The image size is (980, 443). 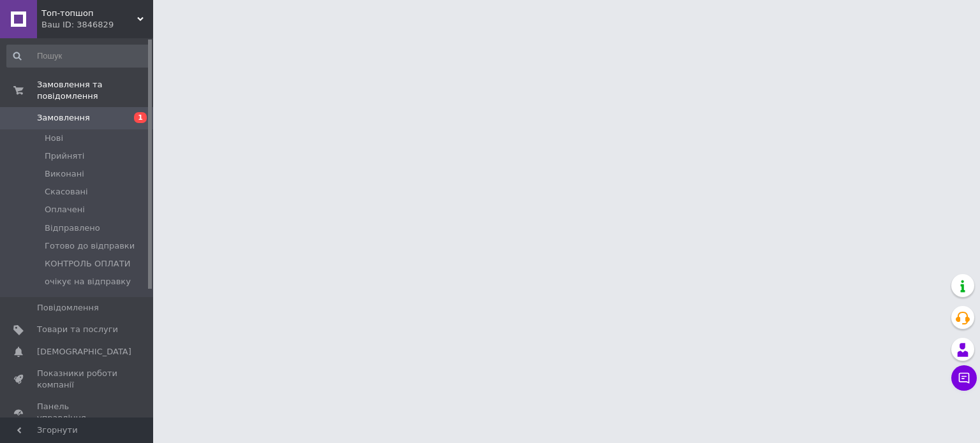 I want to click on span: Виконані, so click(x=65, y=174).